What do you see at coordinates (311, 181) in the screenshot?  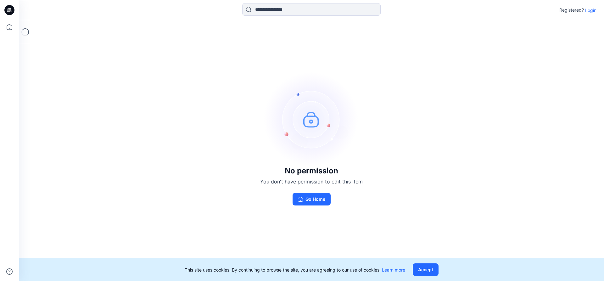 I see `p: You don't have permission to edit this item` at bounding box center [311, 181].